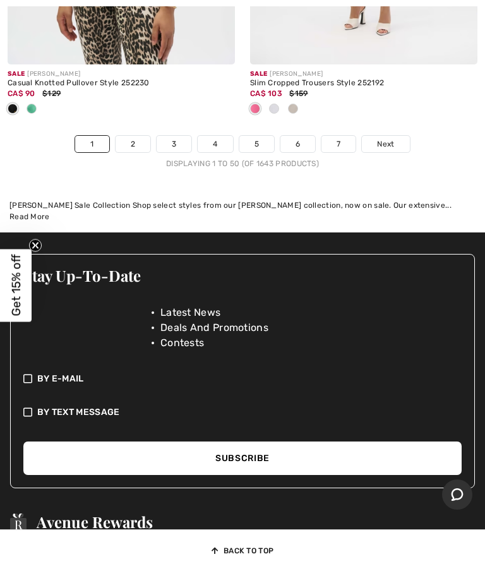  Describe the element at coordinates (174, 144) in the screenshot. I see `a: 3` at that location.